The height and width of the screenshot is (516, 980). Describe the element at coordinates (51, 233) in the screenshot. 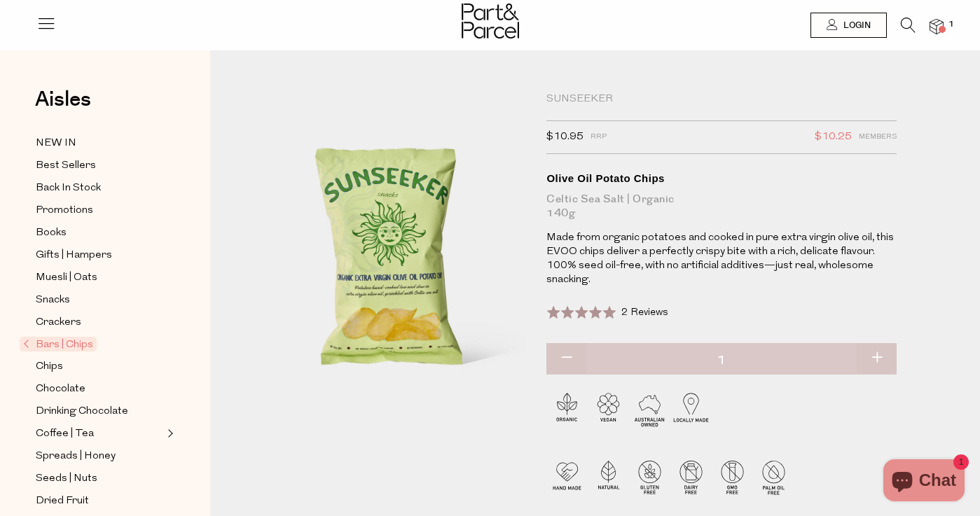

I see `span: Books` at that location.